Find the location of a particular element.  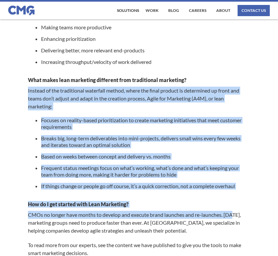

a: work is located at coordinates (152, 11).